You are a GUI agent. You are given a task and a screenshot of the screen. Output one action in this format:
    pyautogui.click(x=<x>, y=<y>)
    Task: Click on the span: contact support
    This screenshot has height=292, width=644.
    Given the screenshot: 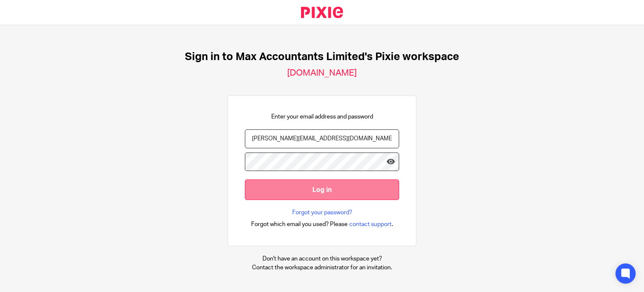 What is the action you would take?
    pyautogui.click(x=371, y=225)
    